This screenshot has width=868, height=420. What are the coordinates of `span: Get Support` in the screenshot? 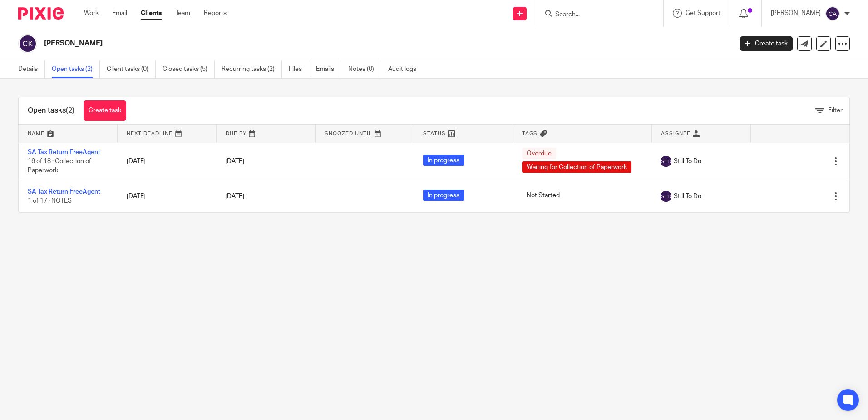 It's located at (702, 13).